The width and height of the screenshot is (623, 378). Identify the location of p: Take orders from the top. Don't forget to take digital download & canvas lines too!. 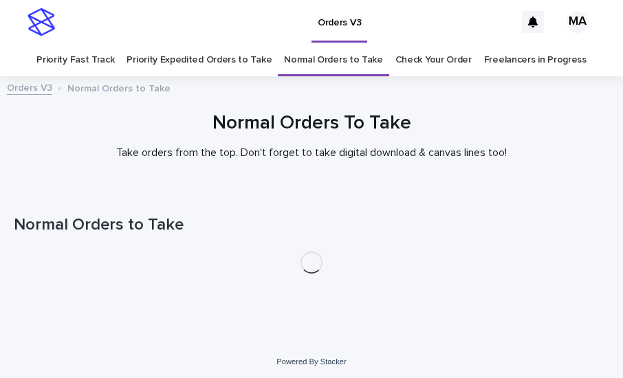
(312, 153).